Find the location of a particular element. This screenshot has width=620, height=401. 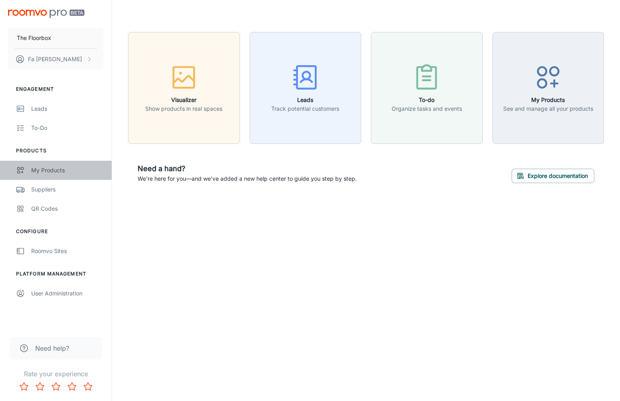

h6: My Products is located at coordinates (548, 100).